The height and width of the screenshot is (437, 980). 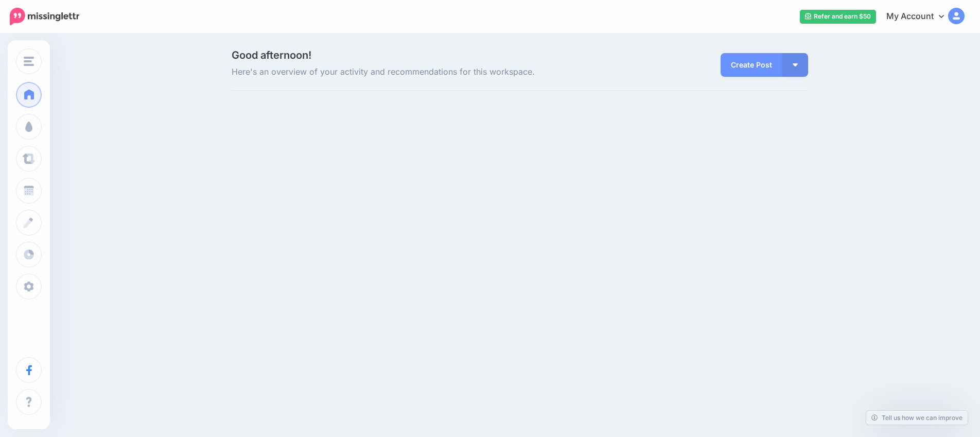 What do you see at coordinates (271, 55) in the screenshot?
I see `span: Good afternoon!` at bounding box center [271, 55].